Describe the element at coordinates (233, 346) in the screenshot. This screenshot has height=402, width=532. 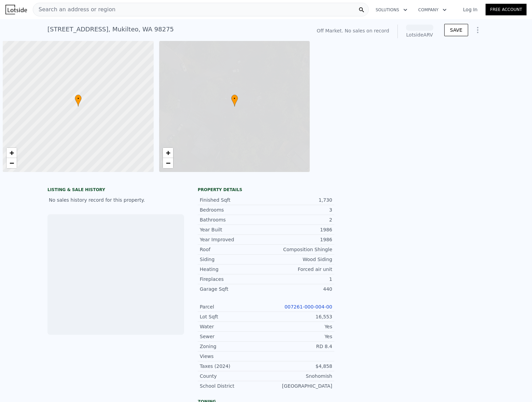
I see `div: Zoning` at that location.